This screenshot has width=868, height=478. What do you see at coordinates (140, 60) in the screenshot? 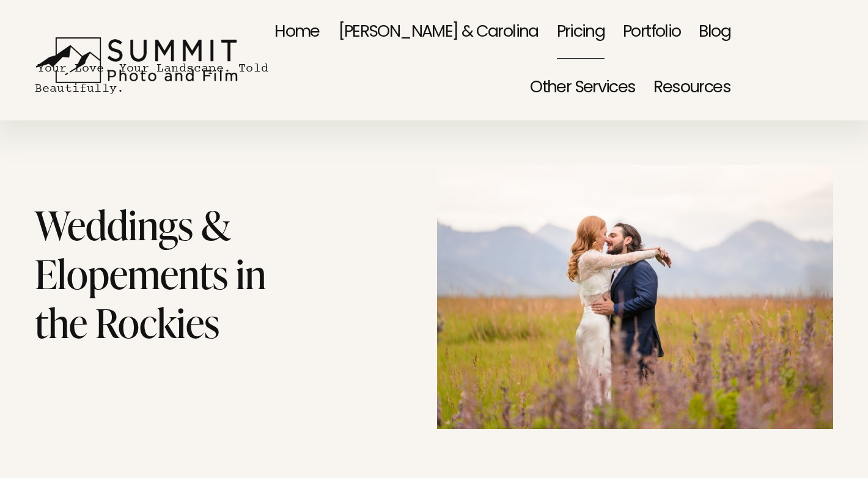
I see `img: Summit Photo and Film` at bounding box center [140, 60].